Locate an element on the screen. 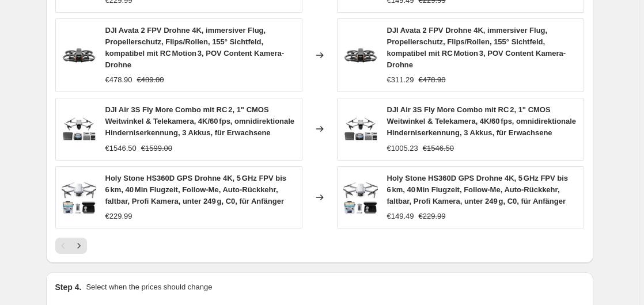 The image size is (644, 305). div: €229.99 is located at coordinates (119, 217).